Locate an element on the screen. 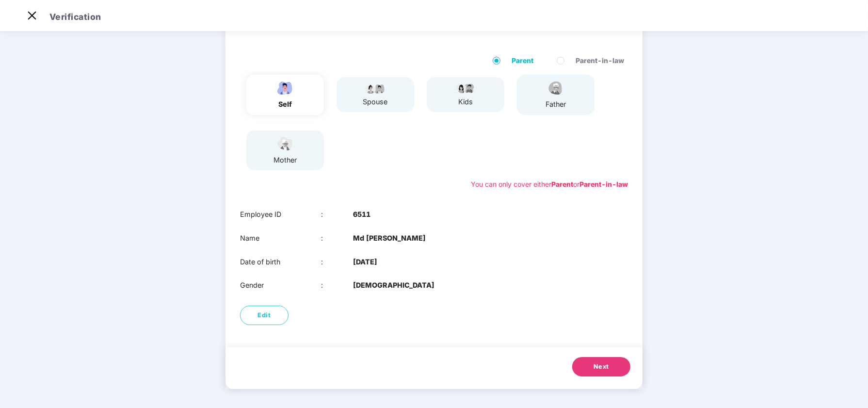  div: Gender is located at coordinates (280, 285).